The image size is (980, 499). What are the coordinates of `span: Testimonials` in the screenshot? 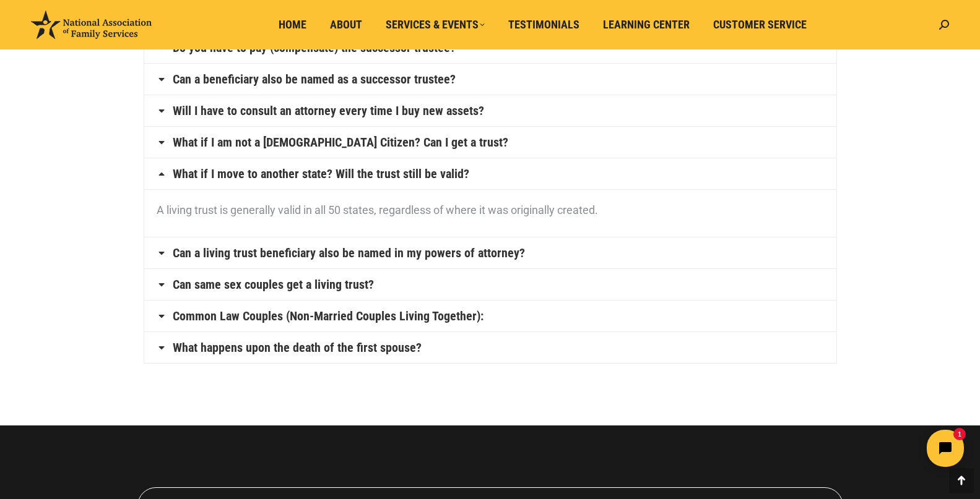 It's located at (544, 25).